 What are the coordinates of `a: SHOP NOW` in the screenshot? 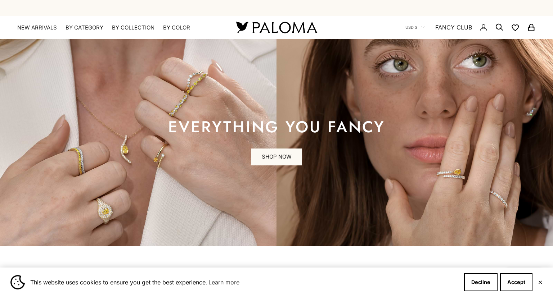 It's located at (276, 157).